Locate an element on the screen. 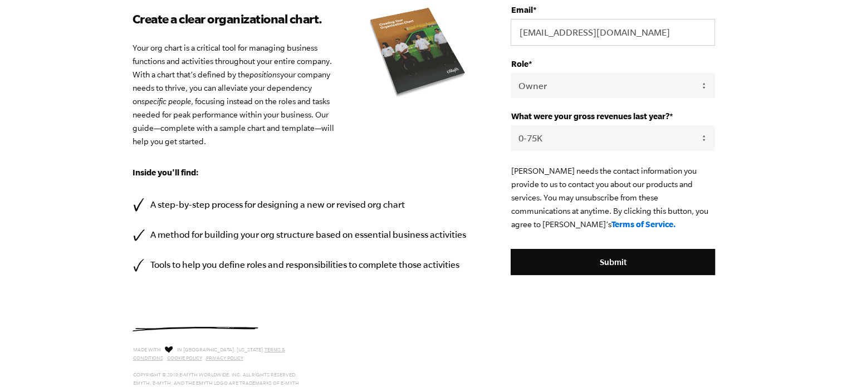 This screenshot has height=387, width=847. li: A step-by-step process for designing a new or revised org chart is located at coordinates (305, 204).